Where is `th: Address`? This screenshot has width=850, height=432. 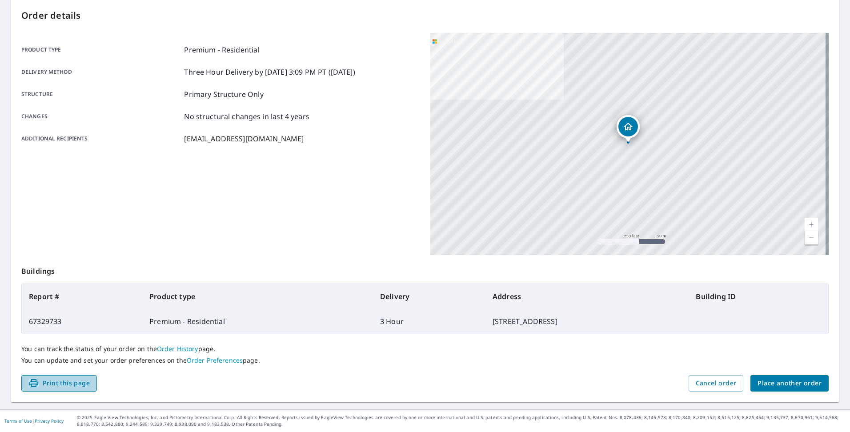
th: Address is located at coordinates (587, 296).